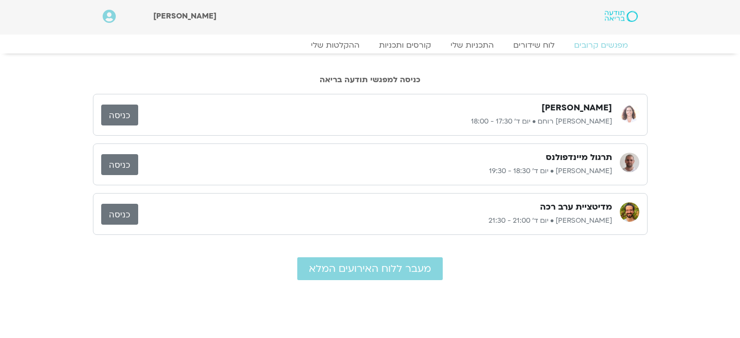 Image resolution: width=740 pixels, height=338 pixels. What do you see at coordinates (370, 80) in the screenshot?
I see `h2: כניסה למפגשי תודעה בריאה` at bounding box center [370, 80].